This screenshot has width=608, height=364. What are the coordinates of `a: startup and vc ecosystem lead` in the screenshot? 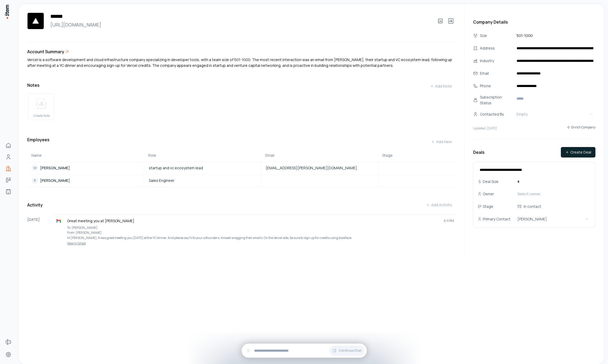 It's located at (195, 168).